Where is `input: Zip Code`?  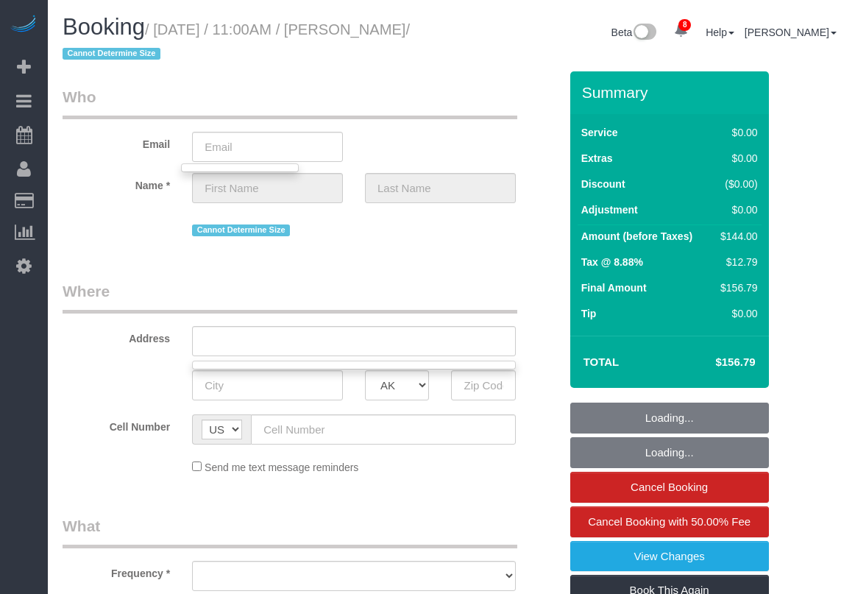
input: Zip Code is located at coordinates (483, 385).